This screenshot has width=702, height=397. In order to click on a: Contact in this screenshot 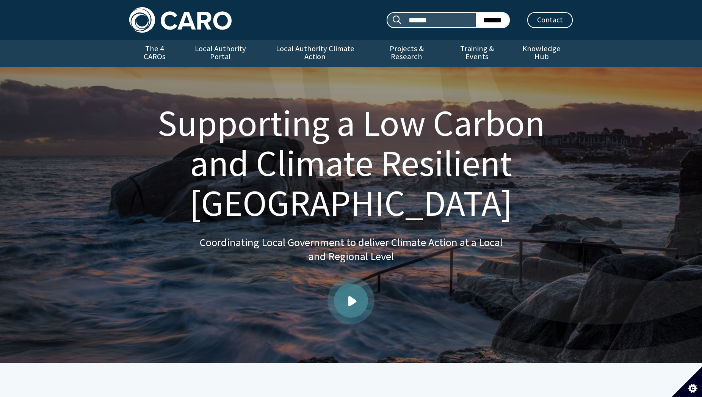, I will do `click(550, 20)`.